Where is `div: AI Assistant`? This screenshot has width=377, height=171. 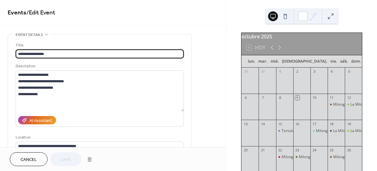 div: AI Assistant is located at coordinates (41, 121).